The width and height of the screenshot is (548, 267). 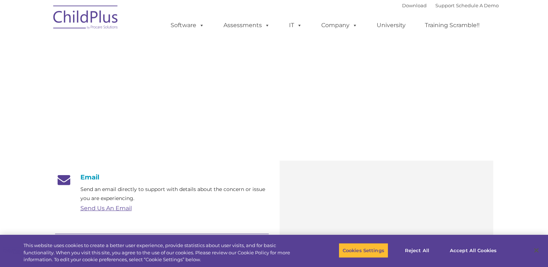 What do you see at coordinates (417, 251) in the screenshot?
I see `button: Reject All` at bounding box center [417, 251].